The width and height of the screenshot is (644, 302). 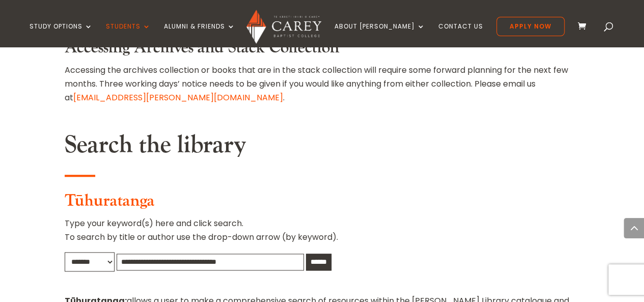 What do you see at coordinates (322, 204) in the screenshot?
I see `h3: Tūhuratanga` at bounding box center [322, 204].